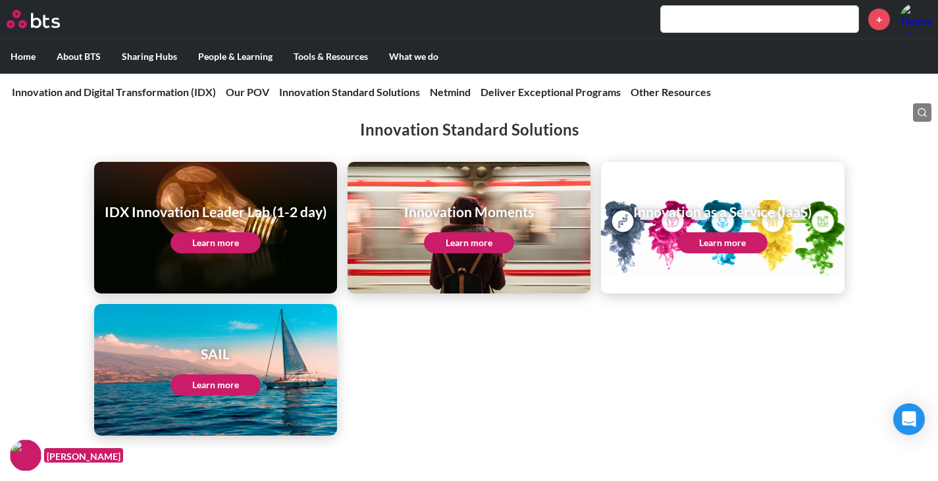 This screenshot has height=481, width=938. I want to click on a: Other Resources, so click(671, 92).